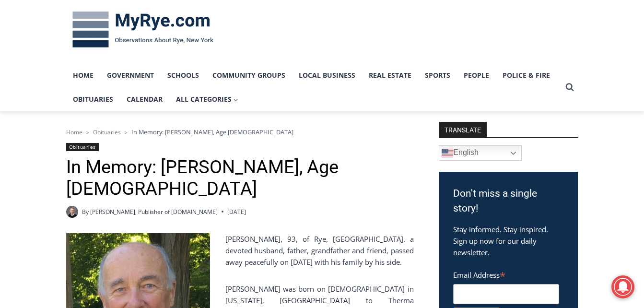  Describe the element at coordinates (505, 274) in the screenshot. I see `label: Email Address` at that location.